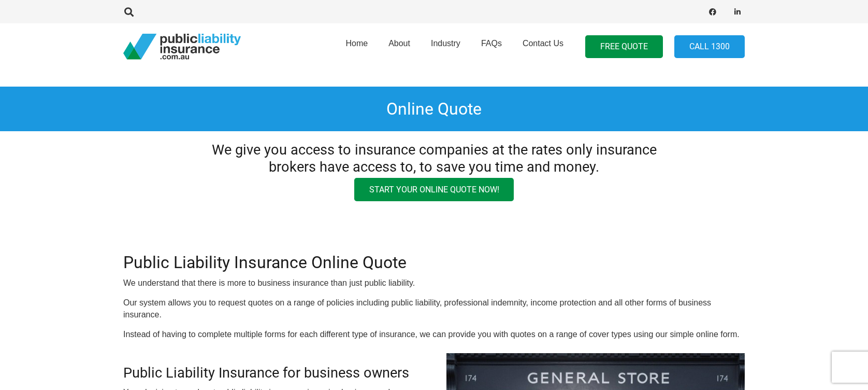  I want to click on a: Facebook, so click(713, 12).